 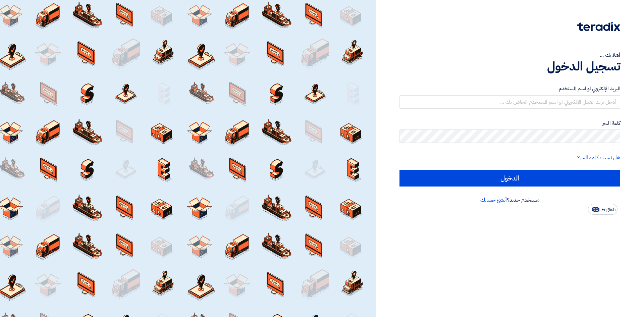 What do you see at coordinates (510, 89) in the screenshot?
I see `label: البريد الإلكتروني او اسم المستخدم` at bounding box center [510, 89].